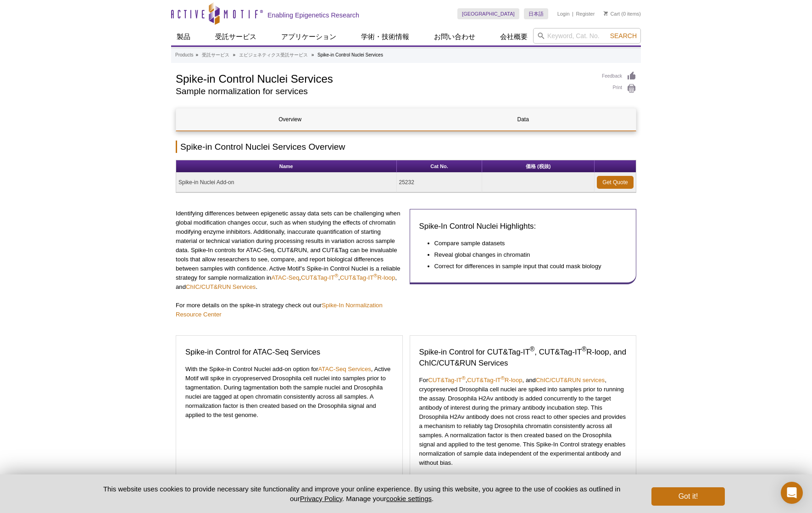  Describe the element at coordinates (612, 14) in the screenshot. I see `a: Cart` at that location.